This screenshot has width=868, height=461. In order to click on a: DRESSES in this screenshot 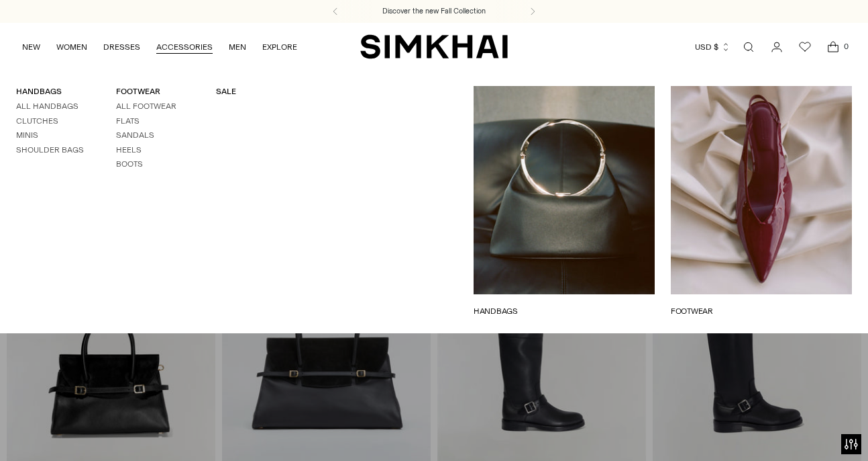, I will do `click(121, 47)`.